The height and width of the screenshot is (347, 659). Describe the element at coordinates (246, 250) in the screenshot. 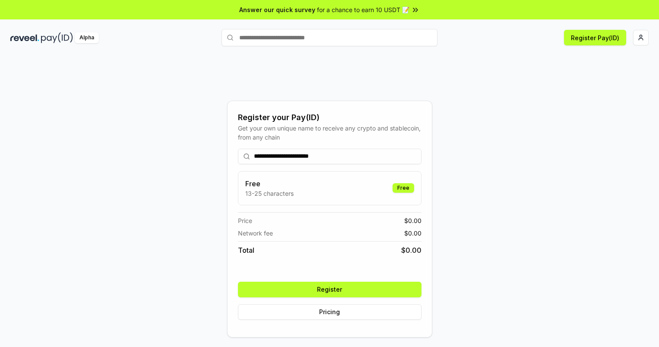

I see `span: Total` at that location.